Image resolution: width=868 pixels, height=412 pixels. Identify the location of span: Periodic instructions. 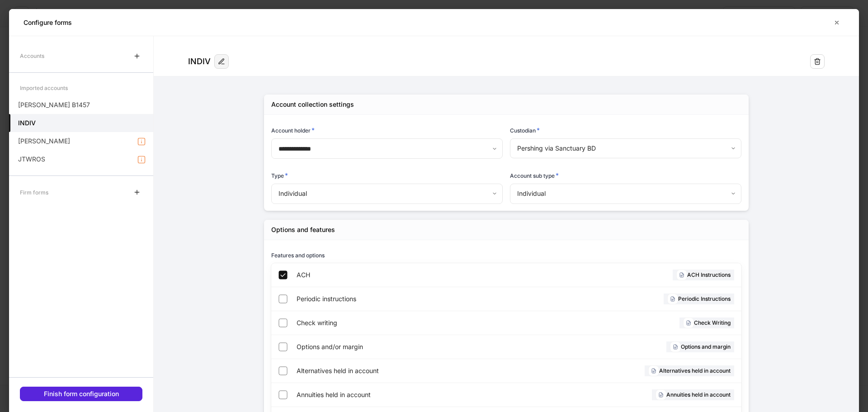
(400, 299).